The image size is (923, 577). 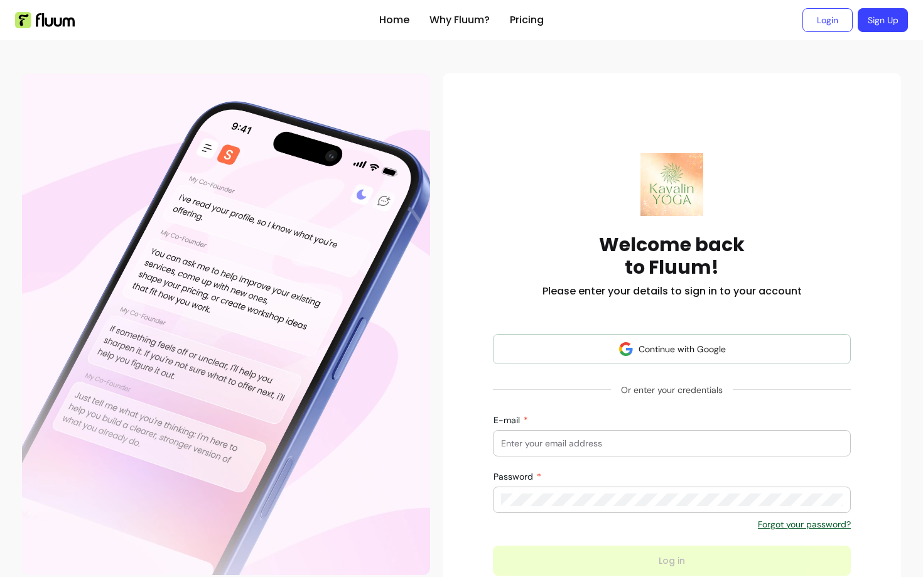 What do you see at coordinates (394, 20) in the screenshot?
I see `a: Home` at bounding box center [394, 20].